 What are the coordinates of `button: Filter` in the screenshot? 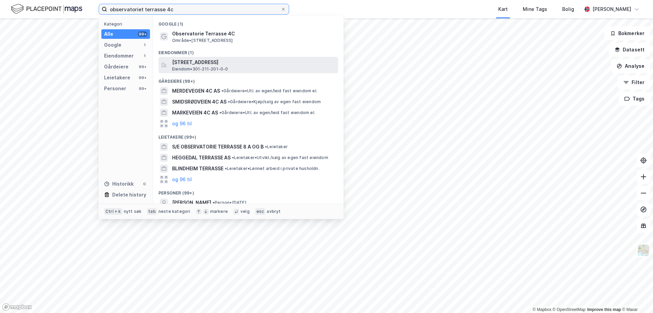 It's located at (634, 82).